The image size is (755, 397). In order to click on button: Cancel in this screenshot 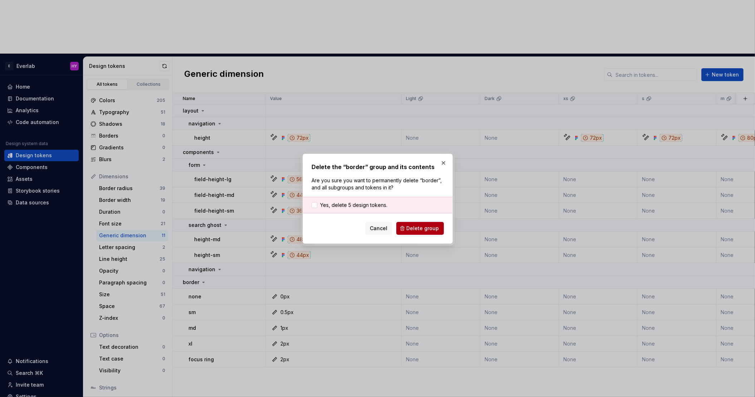, I will do `click(378, 228)`.